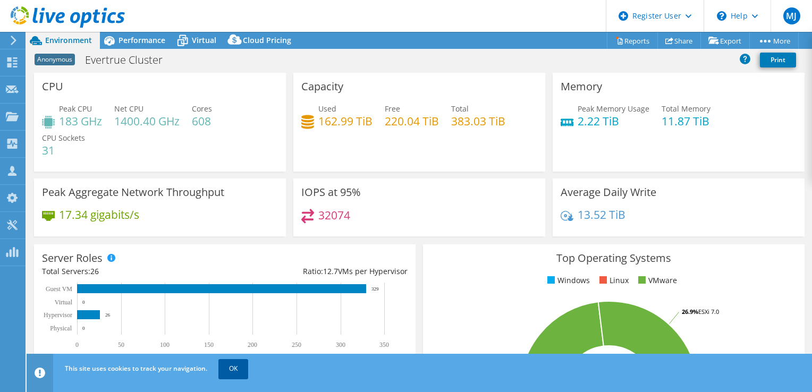  What do you see at coordinates (656, 281) in the screenshot?
I see `li: VMware` at bounding box center [656, 281].